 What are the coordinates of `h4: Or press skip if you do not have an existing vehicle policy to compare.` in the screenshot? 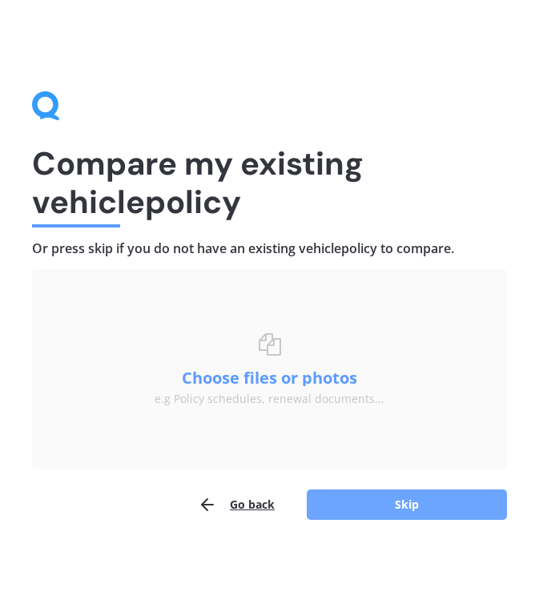 It's located at (269, 248).